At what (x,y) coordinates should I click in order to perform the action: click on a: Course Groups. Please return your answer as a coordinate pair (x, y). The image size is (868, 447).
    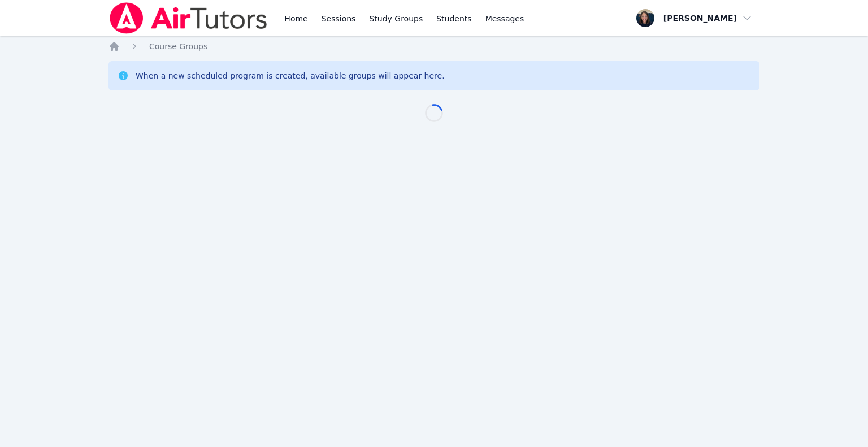
    Looking at the image, I should click on (178, 47).